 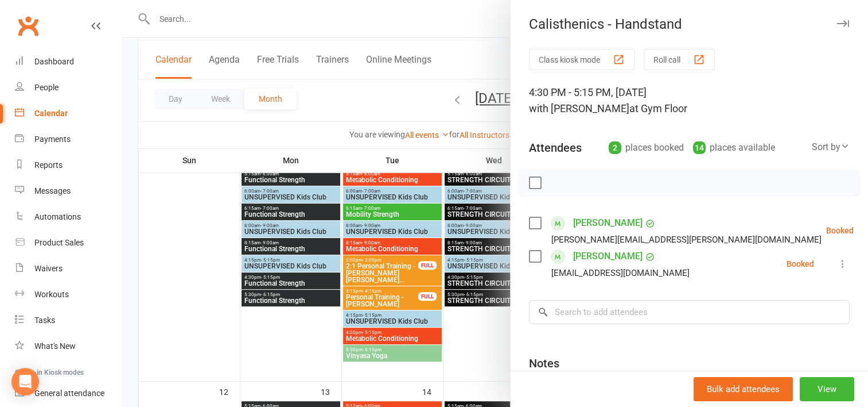 What do you see at coordinates (51, 114) in the screenshot?
I see `div: Calendar` at bounding box center [51, 114].